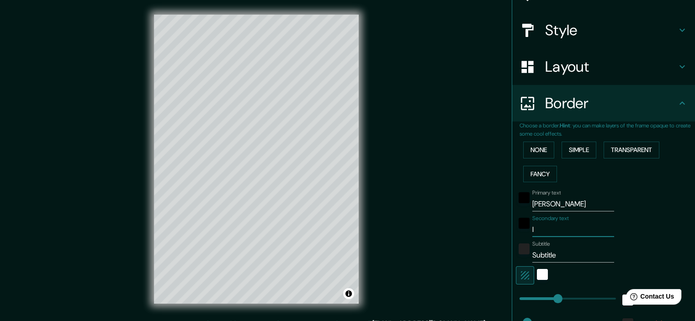  I want to click on b: Hint, so click(564, 126).